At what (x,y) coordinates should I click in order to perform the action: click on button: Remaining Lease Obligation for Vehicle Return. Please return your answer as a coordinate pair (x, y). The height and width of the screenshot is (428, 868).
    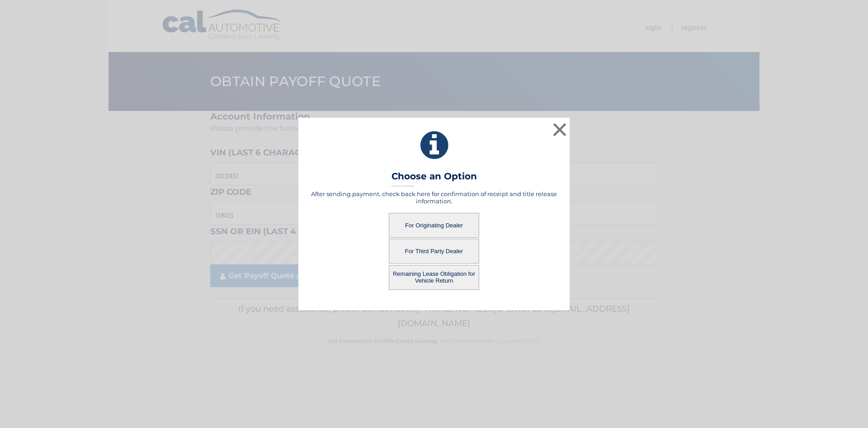
    Looking at the image, I should click on (434, 277).